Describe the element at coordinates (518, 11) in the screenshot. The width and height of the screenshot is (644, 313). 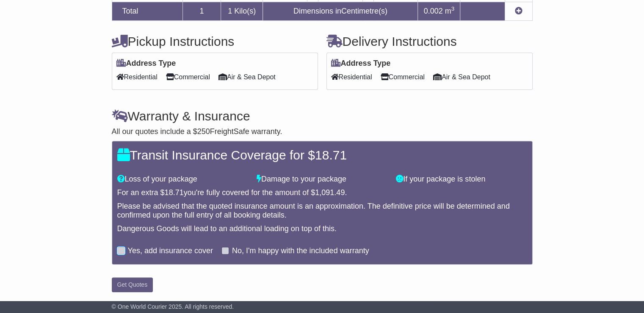
I see `a: Add new item` at that location.